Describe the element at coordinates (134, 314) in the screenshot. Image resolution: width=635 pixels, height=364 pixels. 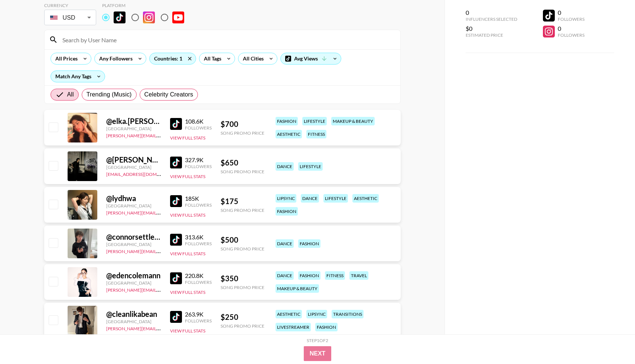
I see `div: @ cleanlikabean` at that location.